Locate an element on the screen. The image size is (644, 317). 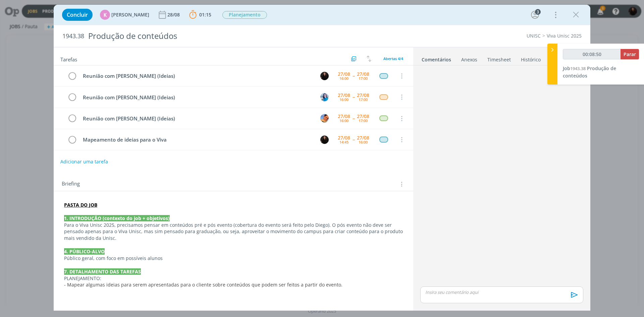
span: Tarefas is located at coordinates (68, 59).